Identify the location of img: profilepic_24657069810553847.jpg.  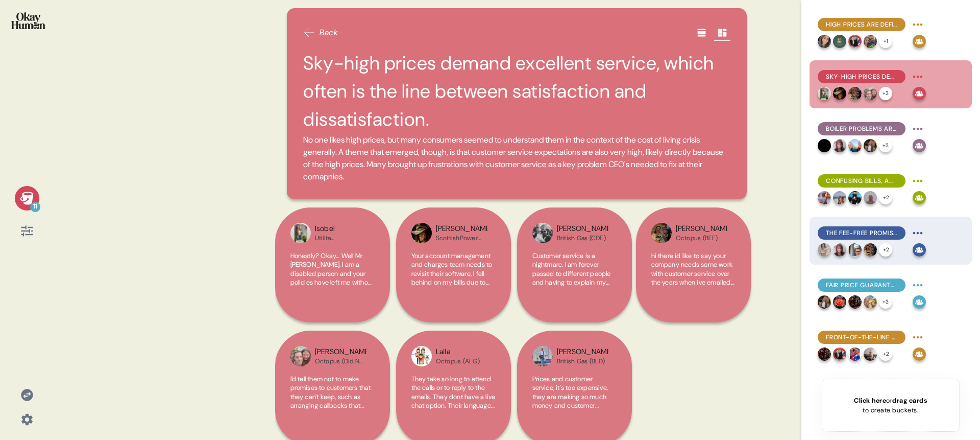
(855, 145).